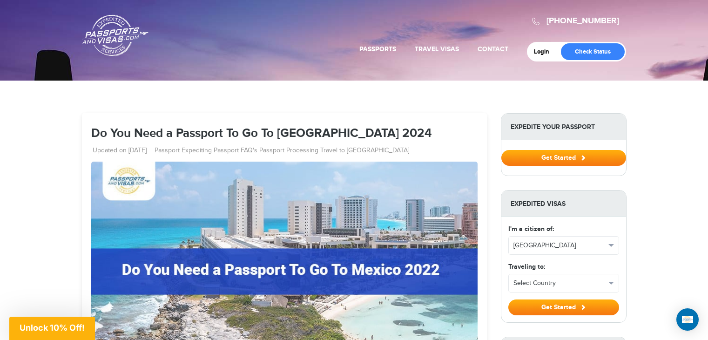  I want to click on span: Select Country, so click(560, 283).